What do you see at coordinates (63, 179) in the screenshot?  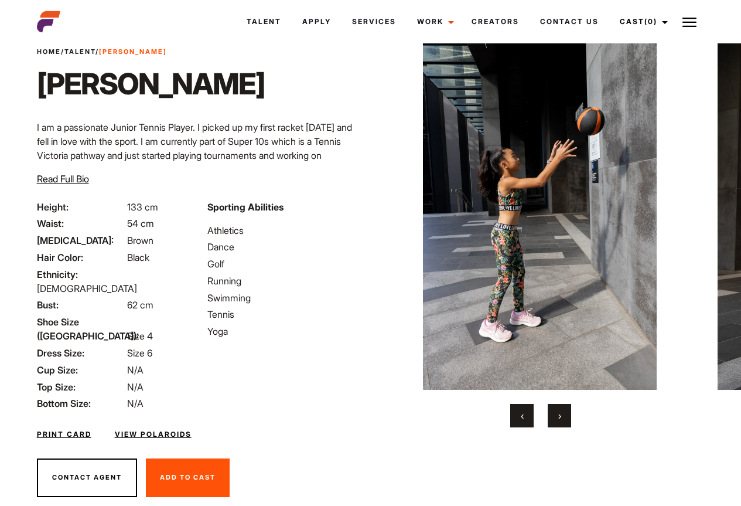 I see `span: Read Full Bio` at bounding box center [63, 179].